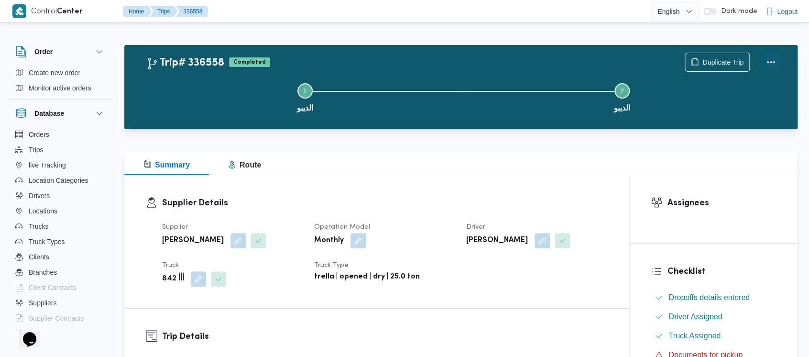 The height and width of the screenshot is (357, 809). Describe the element at coordinates (329, 241) in the screenshot. I see `b: Monthly` at that location.